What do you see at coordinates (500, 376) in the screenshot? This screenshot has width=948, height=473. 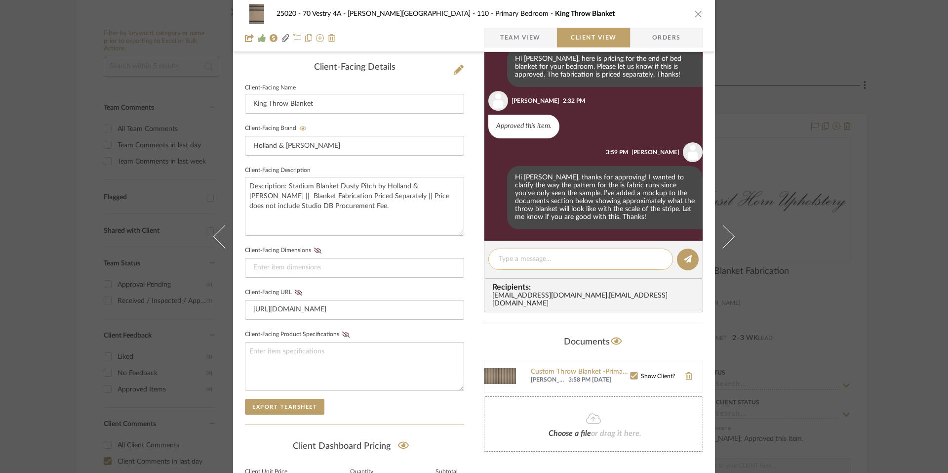 I see `img: Custom Throw Blanket -Primary Bedroom.pdf` at bounding box center [500, 376].